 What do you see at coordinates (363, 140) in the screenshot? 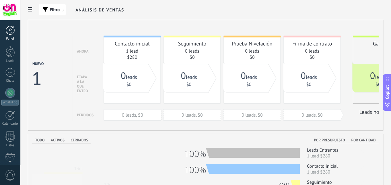
I see `span: Por cantidad` at bounding box center [363, 140].